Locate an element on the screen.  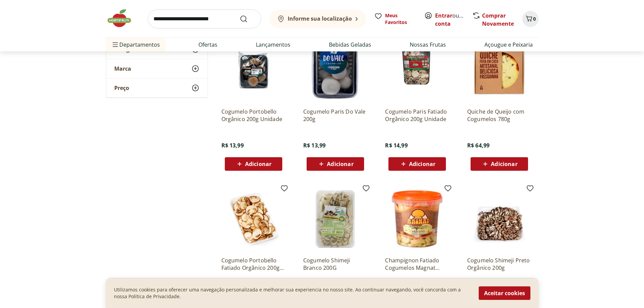
span: R$ 14,99 is located at coordinates (396, 145).